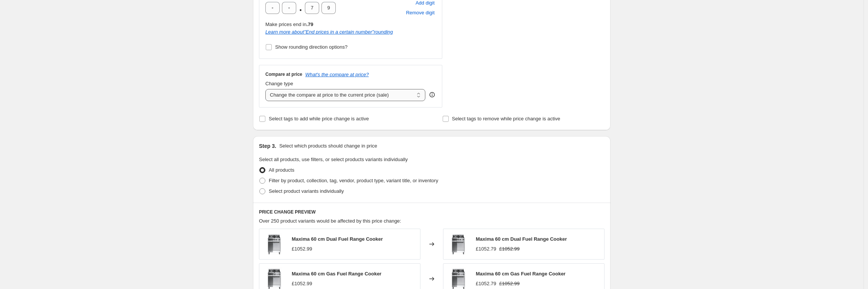  What do you see at coordinates (281, 170) in the screenshot?
I see `span: All products` at bounding box center [281, 170].